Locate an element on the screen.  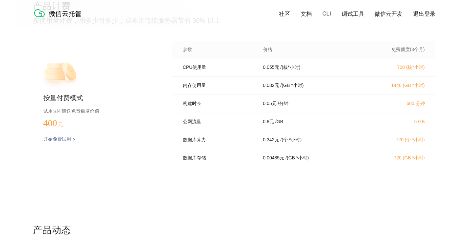
a: 文档 is located at coordinates (306, 14).